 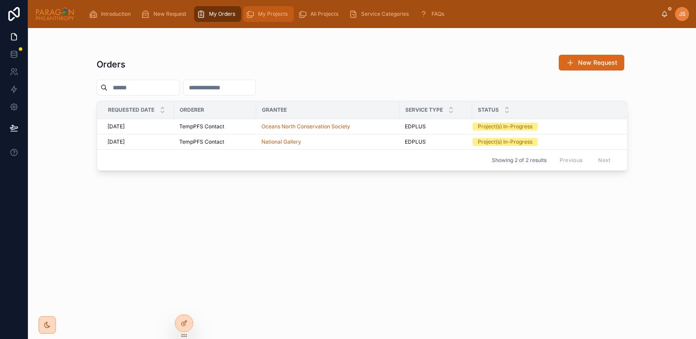 I want to click on span: My Projects, so click(x=273, y=14).